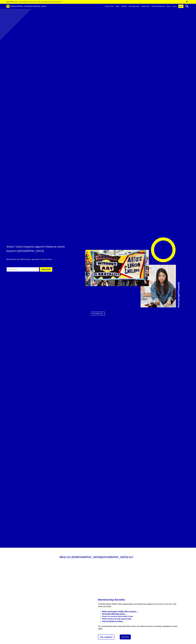  I want to click on a: Rates of Pay, so click(109, 6).